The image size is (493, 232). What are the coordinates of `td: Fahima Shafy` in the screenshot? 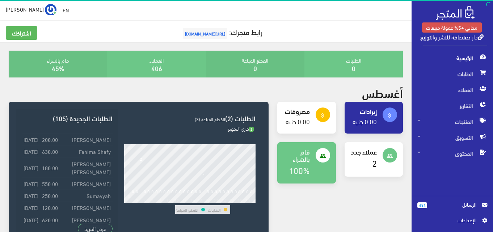 It's located at (86, 151).